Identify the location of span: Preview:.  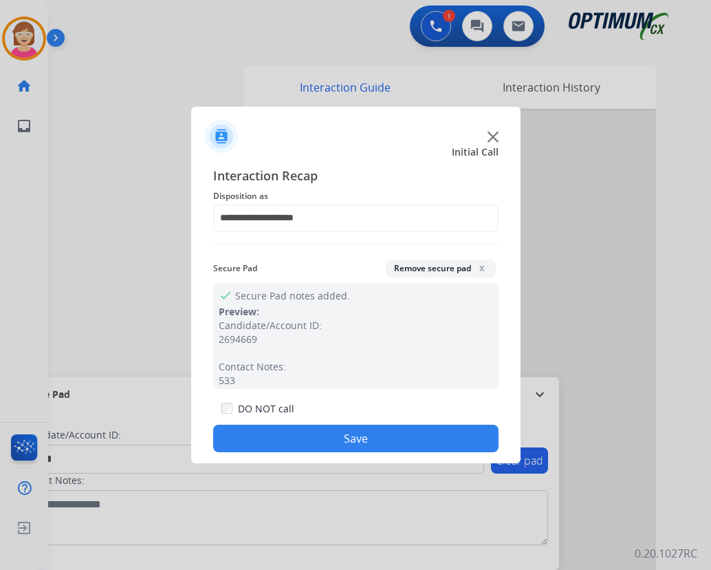
(239, 311).